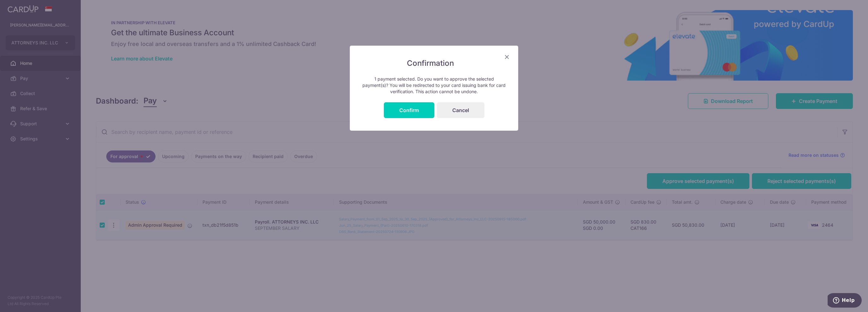 This screenshot has width=868, height=312. I want to click on span: Help, so click(20, 7).